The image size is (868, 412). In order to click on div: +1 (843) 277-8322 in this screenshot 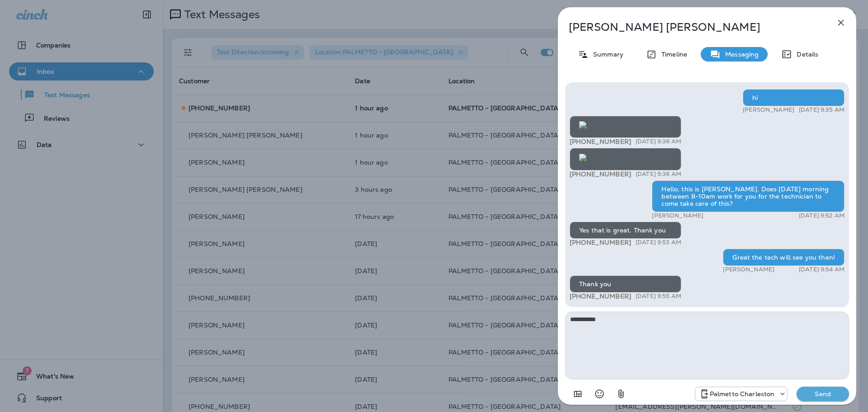, I will do `click(741, 394)`.